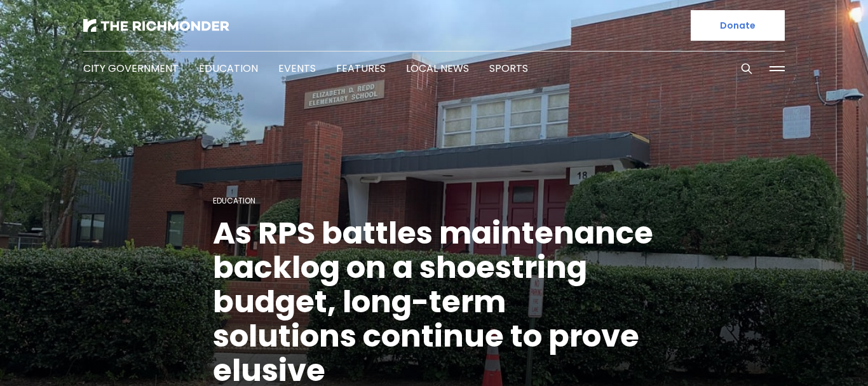 The image size is (868, 386). What do you see at coordinates (738, 26) in the screenshot?
I see `a: Donate` at bounding box center [738, 26].